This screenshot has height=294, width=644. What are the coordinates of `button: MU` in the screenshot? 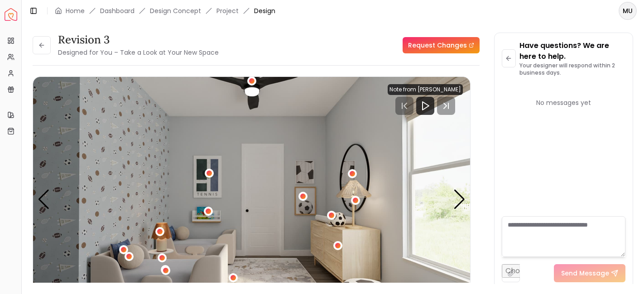 It's located at (627, 11).